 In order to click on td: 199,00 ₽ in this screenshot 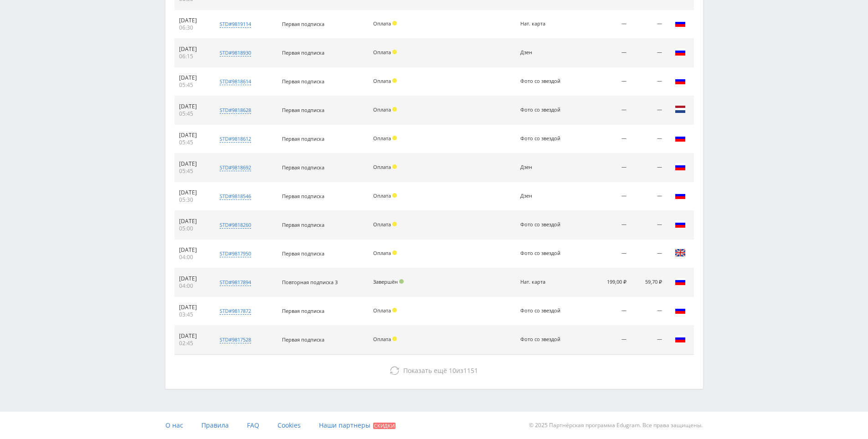, I will do `click(607, 282)`.